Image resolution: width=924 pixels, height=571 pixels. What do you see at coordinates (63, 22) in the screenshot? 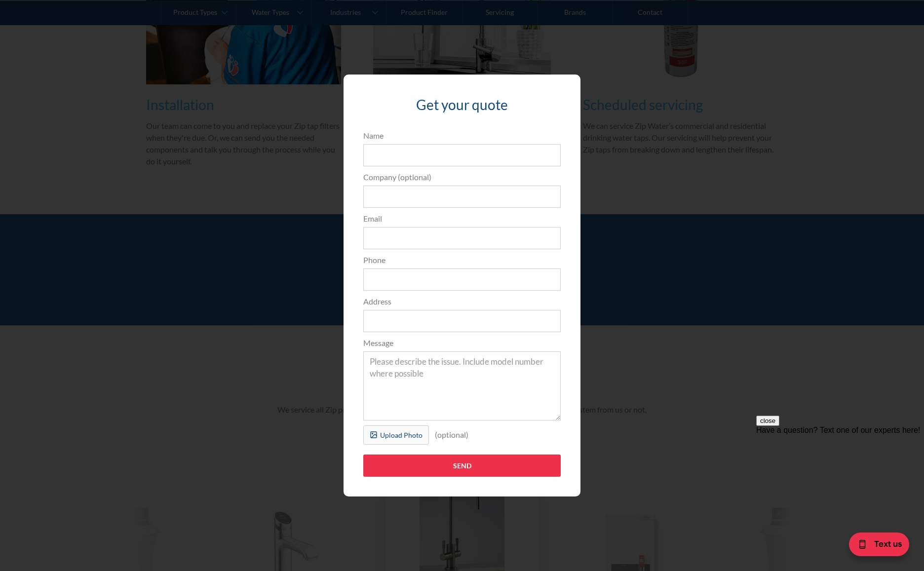
I see `span: Text us` at bounding box center [63, 22].